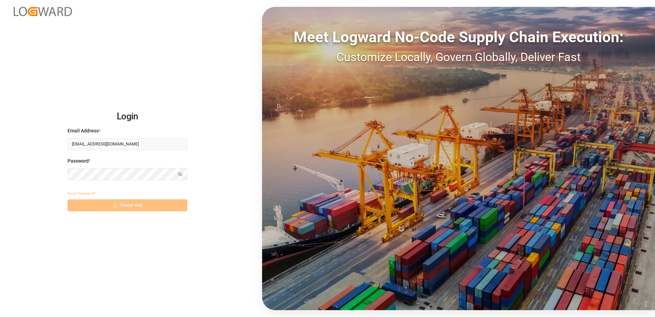  What do you see at coordinates (83, 131) in the screenshot?
I see `span: Email Address` at bounding box center [83, 131].